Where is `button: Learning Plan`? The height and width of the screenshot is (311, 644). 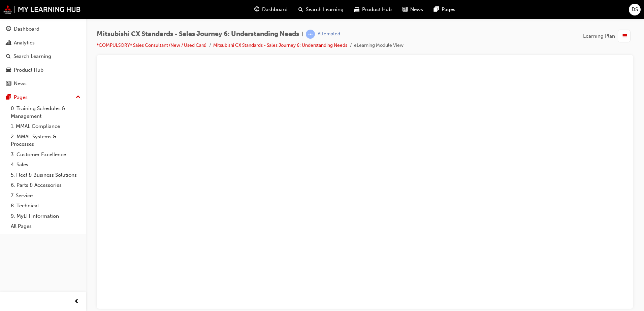
button: Learning Plan is located at coordinates (608, 36).